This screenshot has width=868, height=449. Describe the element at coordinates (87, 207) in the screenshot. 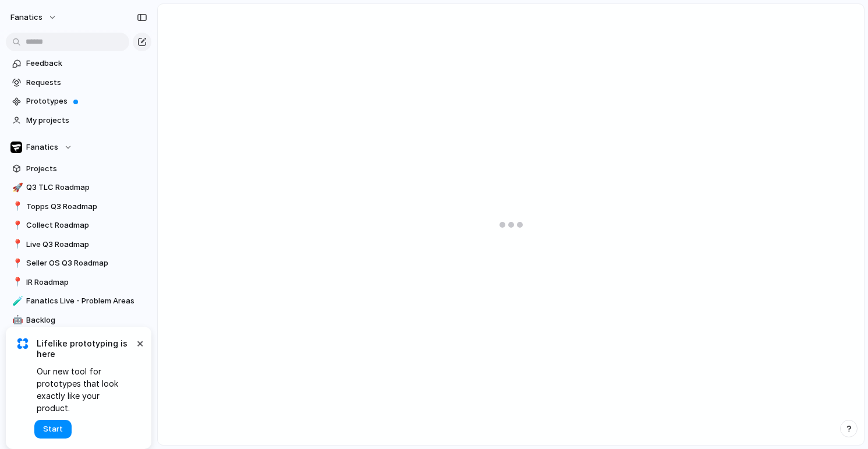

I see `span: Topps Q3 Roadmap` at that location.